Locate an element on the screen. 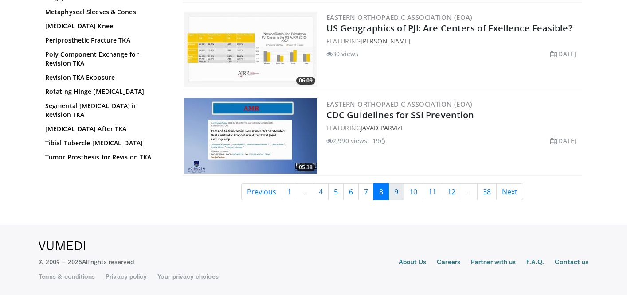  a: Revision TKA Exposure is located at coordinates (105, 78).